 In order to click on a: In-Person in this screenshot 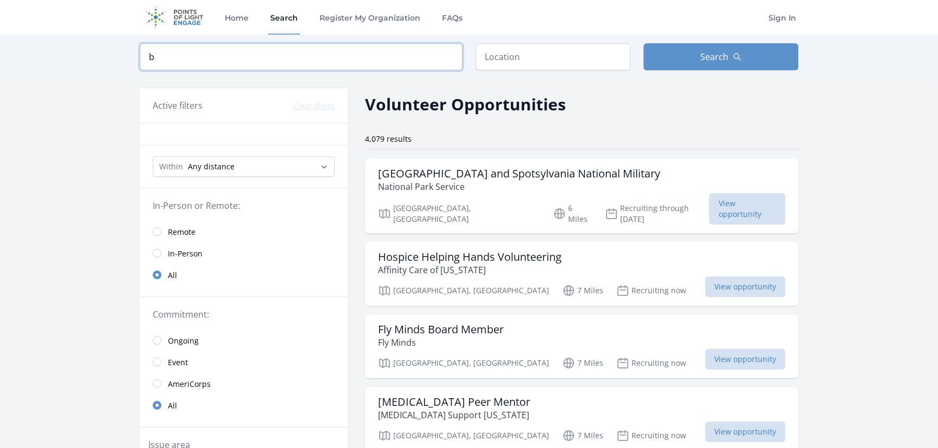, I will do `click(244, 253)`.